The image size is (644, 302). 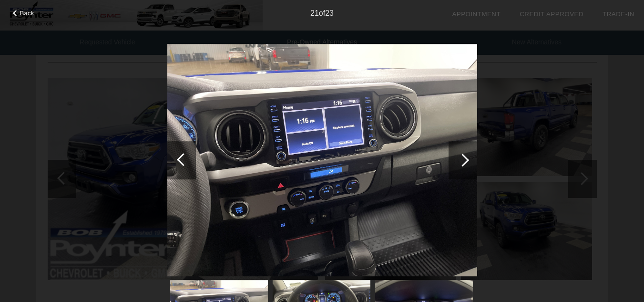 What do you see at coordinates (619, 14) in the screenshot?
I see `a: Trade-In` at bounding box center [619, 14].